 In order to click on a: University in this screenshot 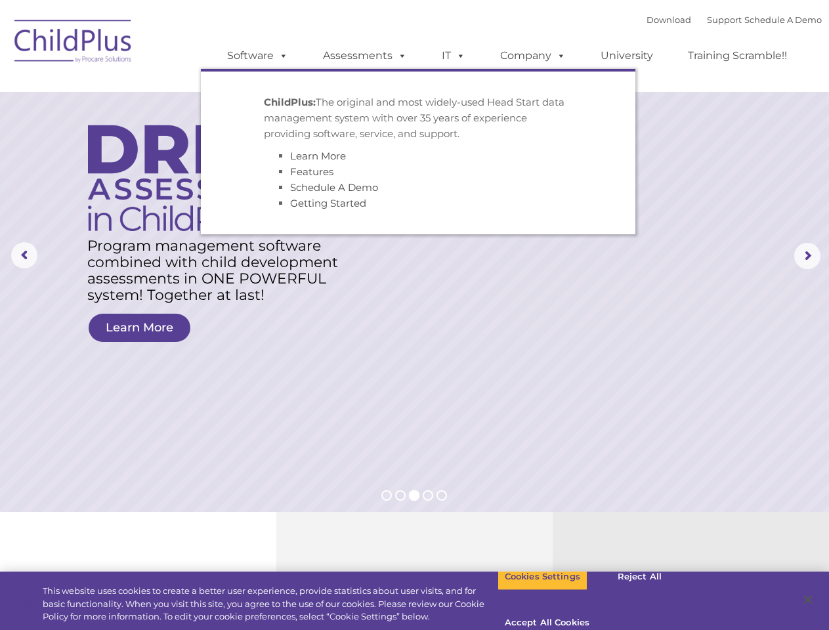, I will do `click(627, 56)`.